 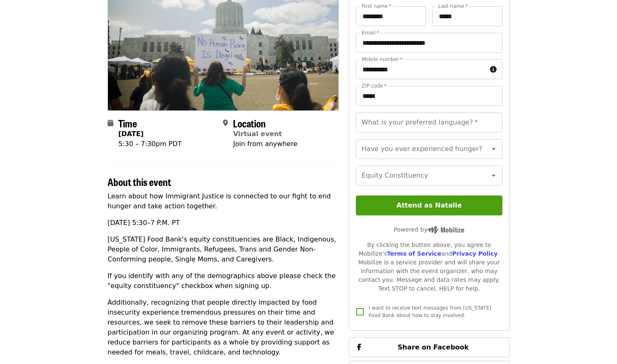 What do you see at coordinates (382, 59) in the screenshot?
I see `label: Mobile number` at bounding box center [382, 59].